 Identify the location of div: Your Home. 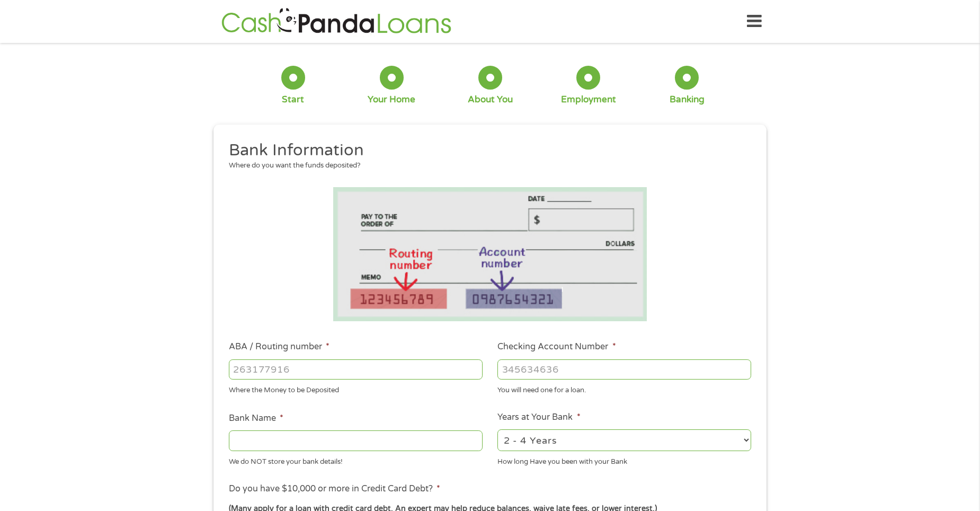
(391, 99).